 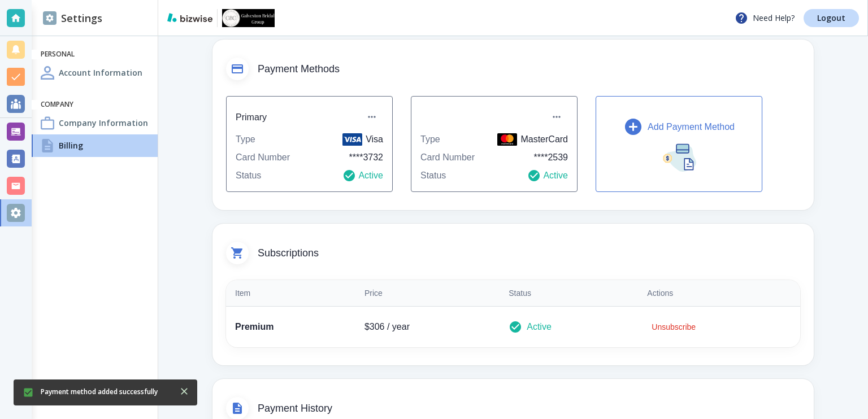 What do you see at coordinates (529, 409) in the screenshot?
I see `span: Payment History` at bounding box center [529, 409].